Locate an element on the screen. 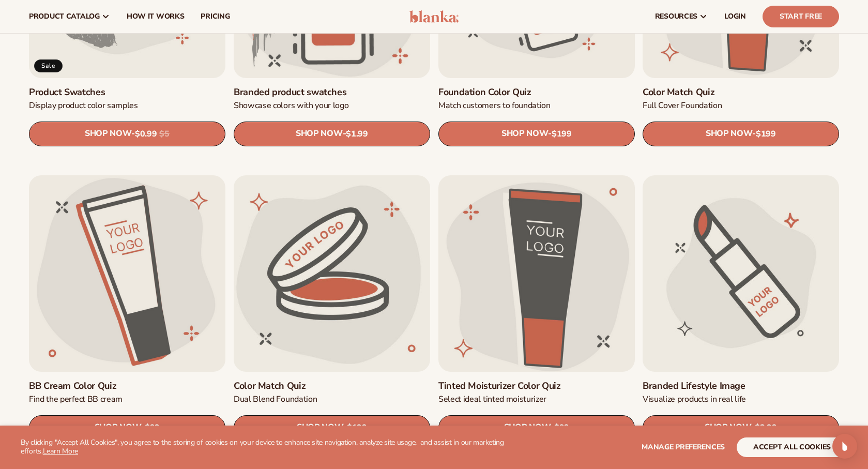  span: $2.99 is located at coordinates (765, 427).